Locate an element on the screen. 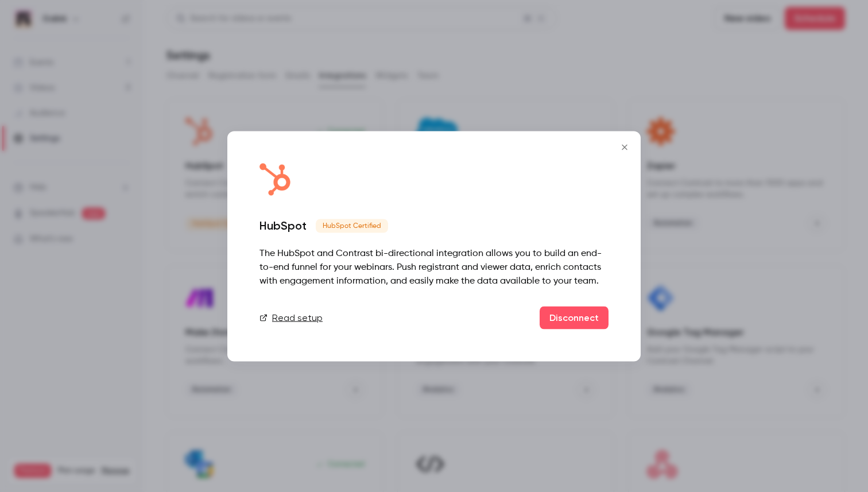 The width and height of the screenshot is (868, 492). div: HubSpot is located at coordinates (283, 225).